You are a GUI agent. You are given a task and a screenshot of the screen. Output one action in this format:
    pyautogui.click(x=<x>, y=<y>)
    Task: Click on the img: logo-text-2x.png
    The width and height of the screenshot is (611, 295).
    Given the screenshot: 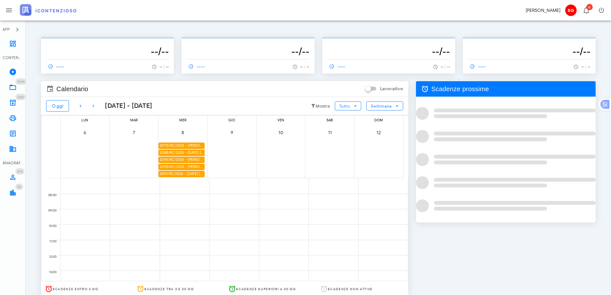 What is the action you would take?
    pyautogui.click(x=48, y=10)
    